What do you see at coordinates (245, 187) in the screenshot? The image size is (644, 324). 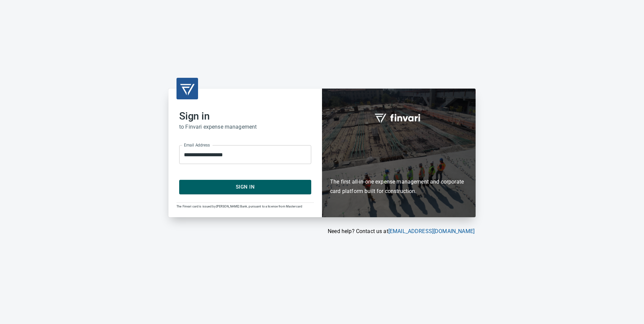 I see `button: Sign In` at bounding box center [245, 187].